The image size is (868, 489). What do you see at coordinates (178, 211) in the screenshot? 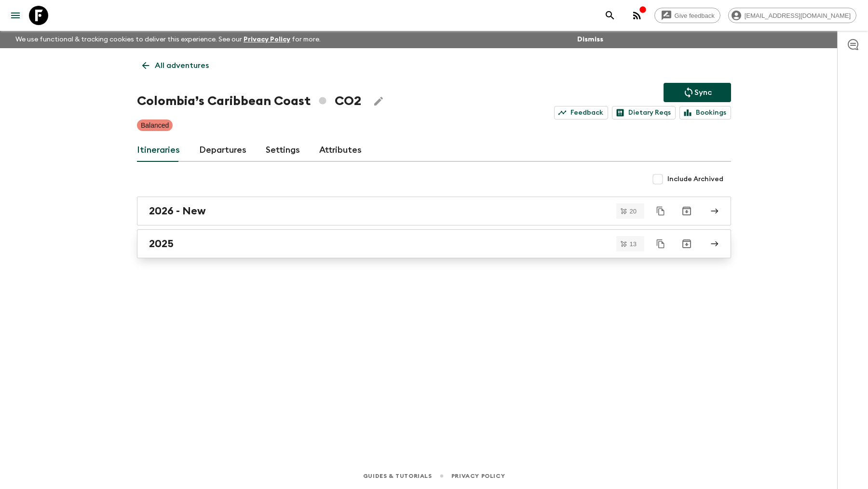
I see `h2: 2026 - New` at bounding box center [178, 211].